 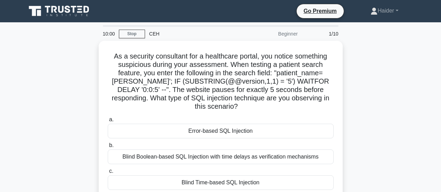 What do you see at coordinates (384, 11) in the screenshot?
I see `a: Haider` at bounding box center [384, 11].